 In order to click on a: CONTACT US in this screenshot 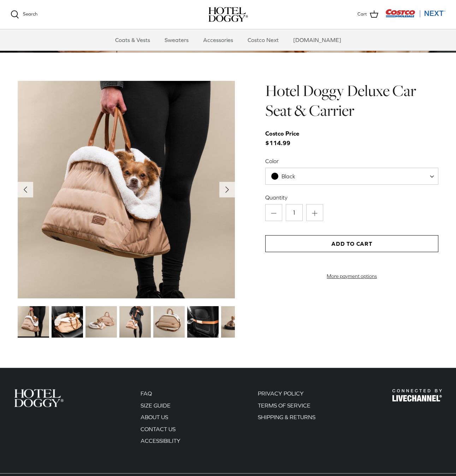, I will do `click(158, 429)`.